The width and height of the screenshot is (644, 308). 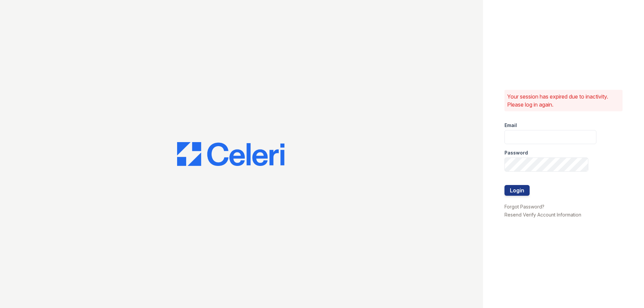 What do you see at coordinates (517, 190) in the screenshot?
I see `button: Login` at bounding box center [517, 190].